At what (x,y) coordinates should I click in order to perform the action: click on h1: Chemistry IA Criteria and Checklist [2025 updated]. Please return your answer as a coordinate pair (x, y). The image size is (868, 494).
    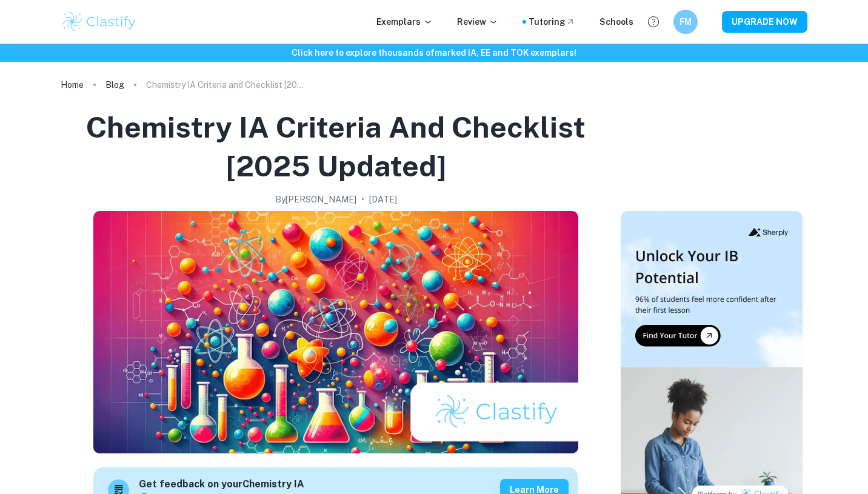
    Looking at the image, I should click on (336, 146).